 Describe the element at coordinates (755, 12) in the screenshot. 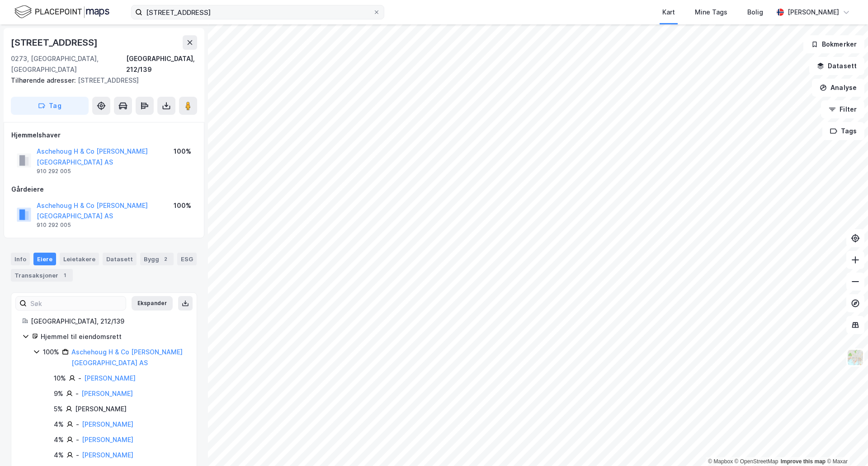

I see `div: Bolig` at that location.